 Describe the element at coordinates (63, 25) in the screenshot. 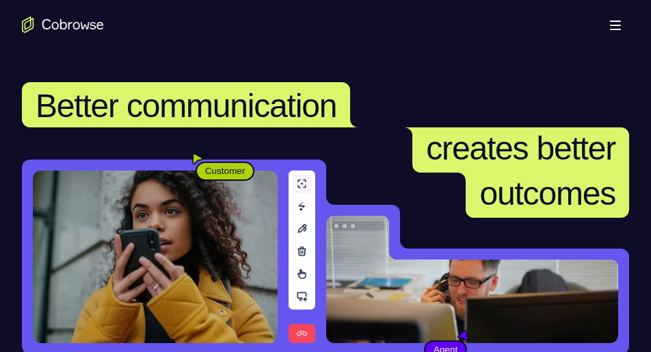

I see `a: Go to the home page` at that location.